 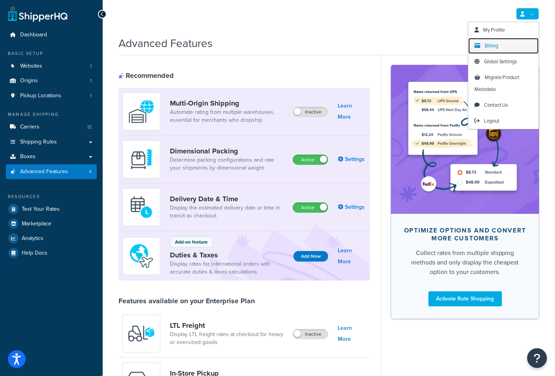 I want to click on a: Display LTL freight rates at checkout for heavy or oversized goods, so click(x=228, y=338).